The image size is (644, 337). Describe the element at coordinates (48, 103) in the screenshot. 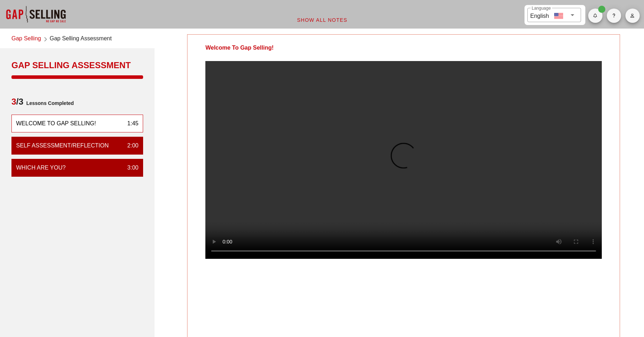

I see `span: Lessons Completed` at that location.